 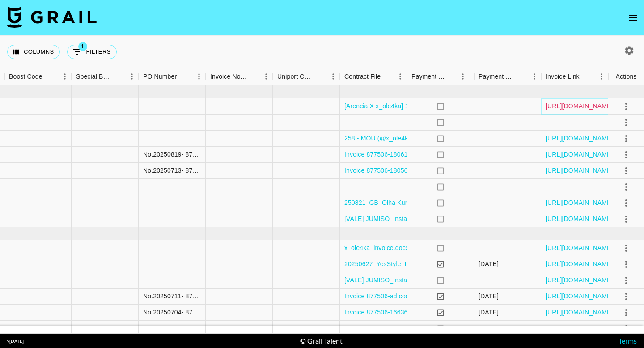 What do you see at coordinates (628, 340) in the screenshot?
I see `a: Terms` at bounding box center [628, 340].